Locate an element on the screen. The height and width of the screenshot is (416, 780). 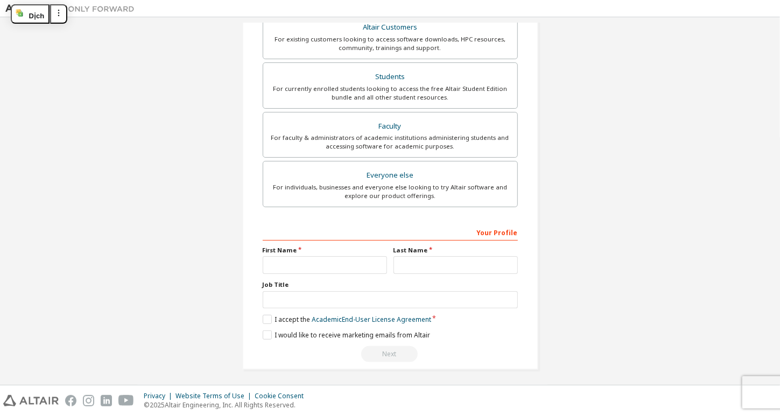
div: Altair Customers is located at coordinates (390, 27).